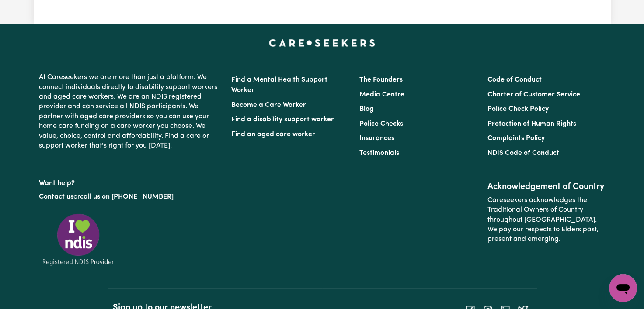  Describe the element at coordinates (382, 95) in the screenshot. I see `a: Media Centre` at that location.